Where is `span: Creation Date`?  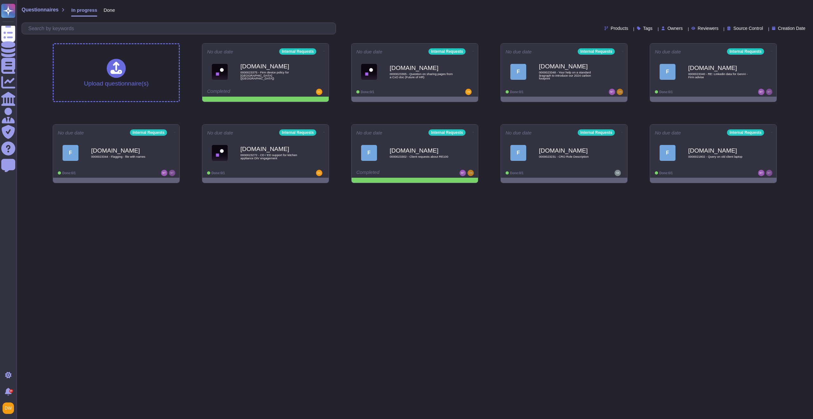 span: Creation Date is located at coordinates (792, 28).